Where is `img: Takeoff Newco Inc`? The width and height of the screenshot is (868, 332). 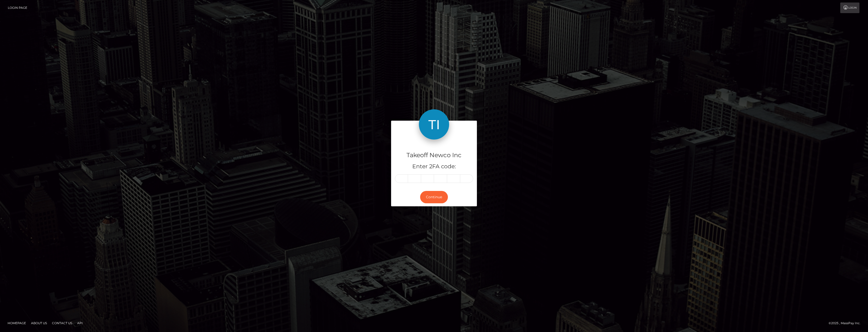 img: Takeoff Newco Inc is located at coordinates (434, 125).